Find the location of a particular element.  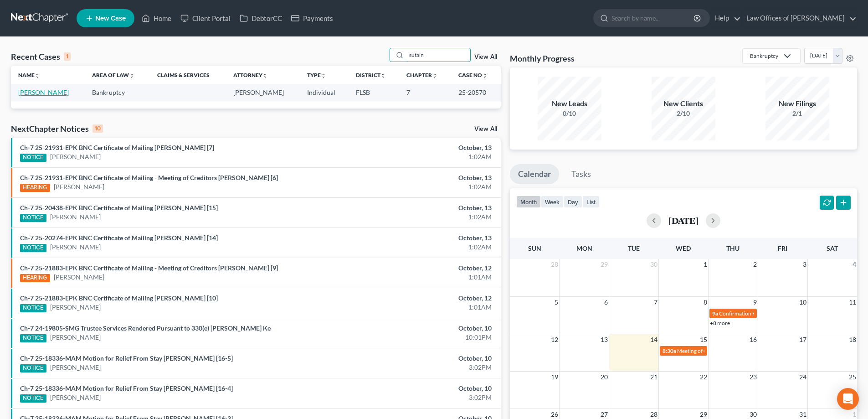

span: Tue is located at coordinates (634, 248).